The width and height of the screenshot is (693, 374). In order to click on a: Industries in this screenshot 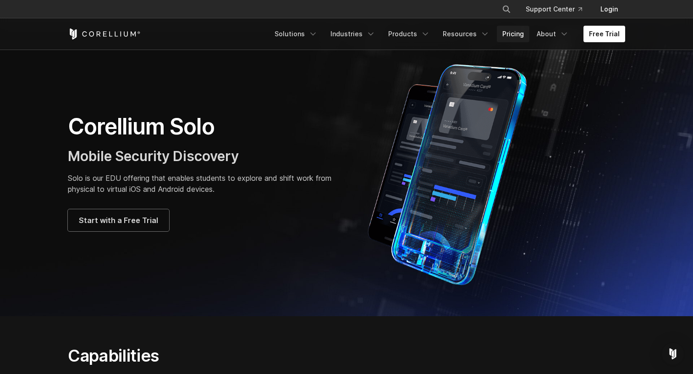, I will do `click(353, 34)`.